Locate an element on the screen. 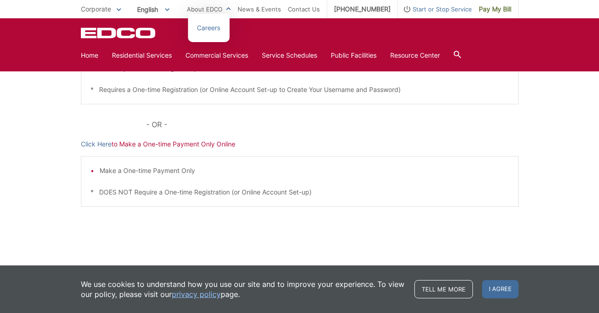  li: Make a One-time Payment Only is located at coordinates (304, 171).